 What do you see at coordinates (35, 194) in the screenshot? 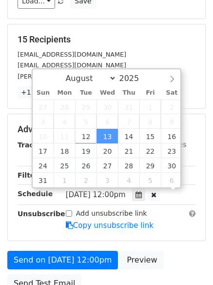
I see `strong: Schedule` at bounding box center [35, 194].